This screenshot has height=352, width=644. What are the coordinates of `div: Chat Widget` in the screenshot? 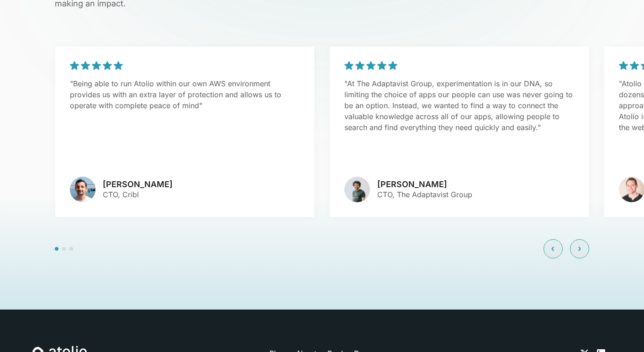 It's located at (621, 330).